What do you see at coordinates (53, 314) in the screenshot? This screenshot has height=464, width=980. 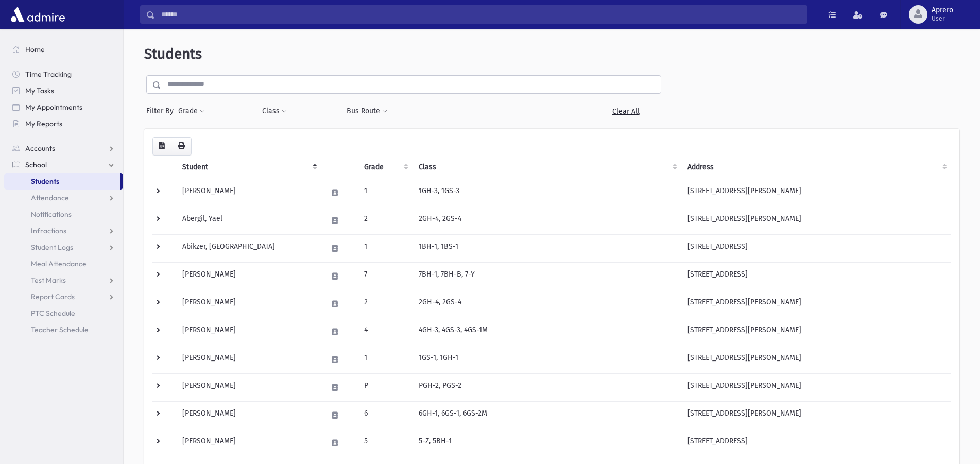 I see `span: PTC Schedule` at bounding box center [53, 314].